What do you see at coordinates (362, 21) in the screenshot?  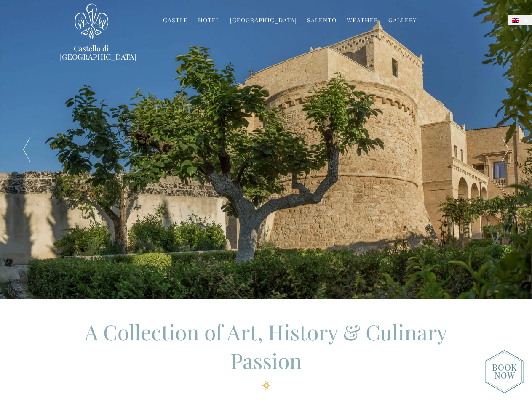 I see `a: Weather` at bounding box center [362, 21].